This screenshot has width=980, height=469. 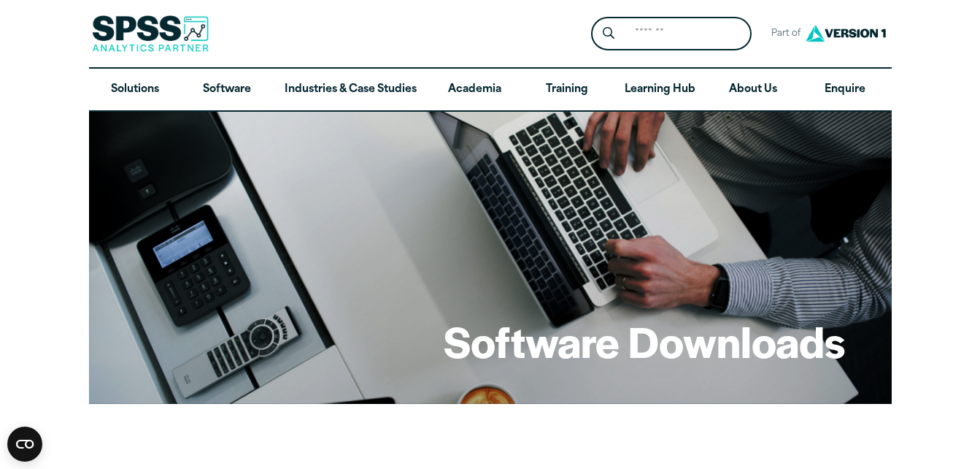 What do you see at coordinates (227, 90) in the screenshot?
I see `a: Software` at bounding box center [227, 90].